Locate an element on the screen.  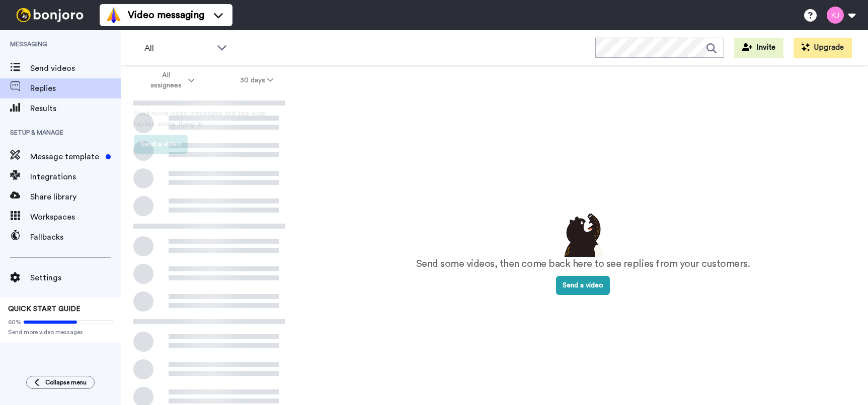
button: All assignees is located at coordinates (170, 81).